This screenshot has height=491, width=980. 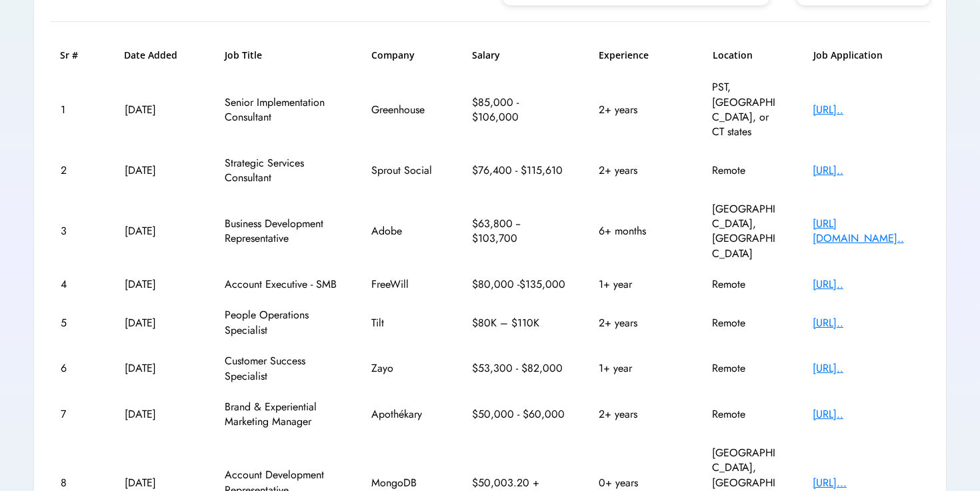 I want to click on h6: Salary, so click(x=519, y=55).